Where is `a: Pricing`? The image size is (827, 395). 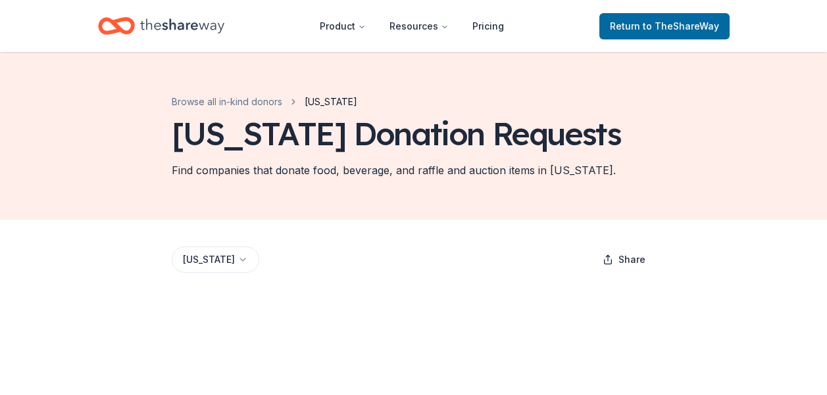 a: Pricing is located at coordinates (488, 26).